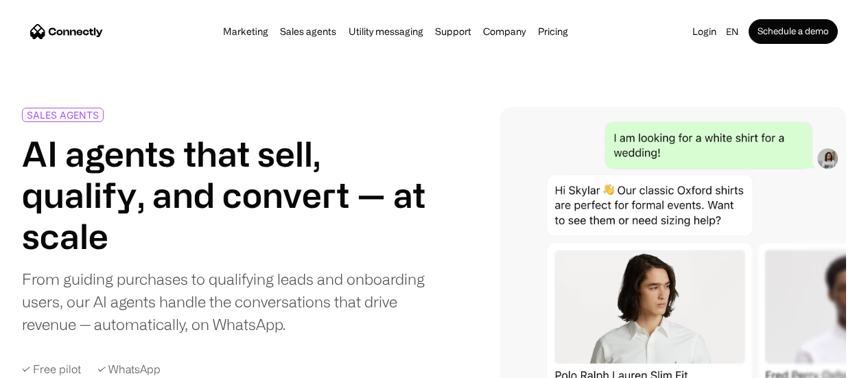  What do you see at coordinates (453, 32) in the screenshot?
I see `a: Support` at bounding box center [453, 32].